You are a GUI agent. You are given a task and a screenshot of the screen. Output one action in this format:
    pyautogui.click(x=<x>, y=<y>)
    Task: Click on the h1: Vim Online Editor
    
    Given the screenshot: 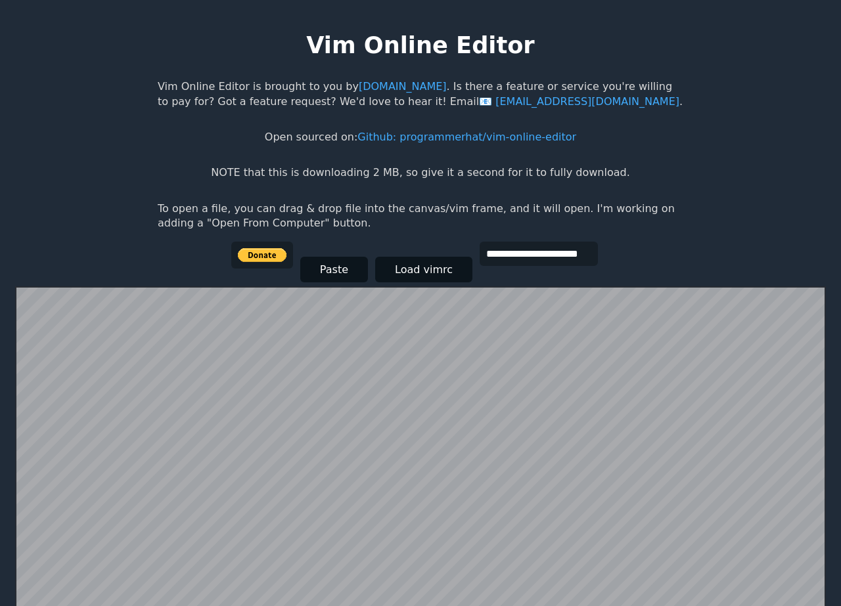 What is the action you would take?
    pyautogui.click(x=420, y=45)
    